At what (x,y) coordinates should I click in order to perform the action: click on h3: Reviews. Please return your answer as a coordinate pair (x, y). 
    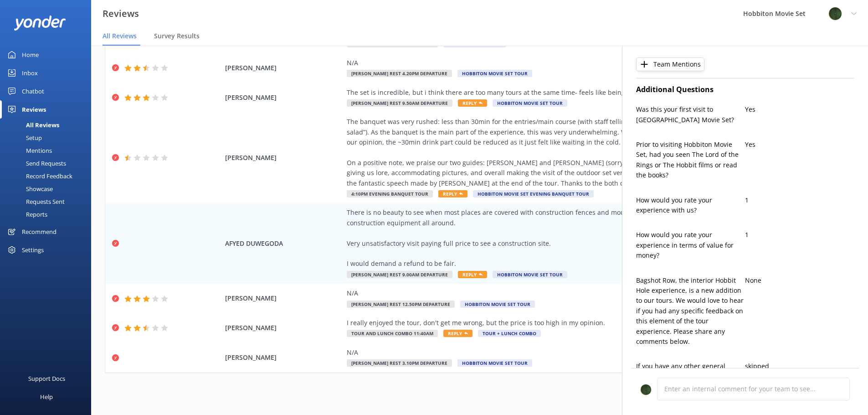
    Looking at the image, I should click on (121, 14).